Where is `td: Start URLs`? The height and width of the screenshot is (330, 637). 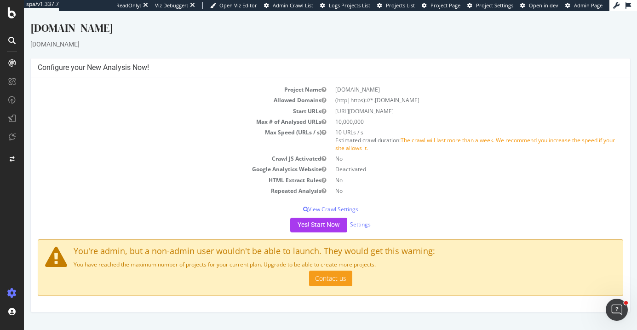 td: Start URLs is located at coordinates (160, 100).